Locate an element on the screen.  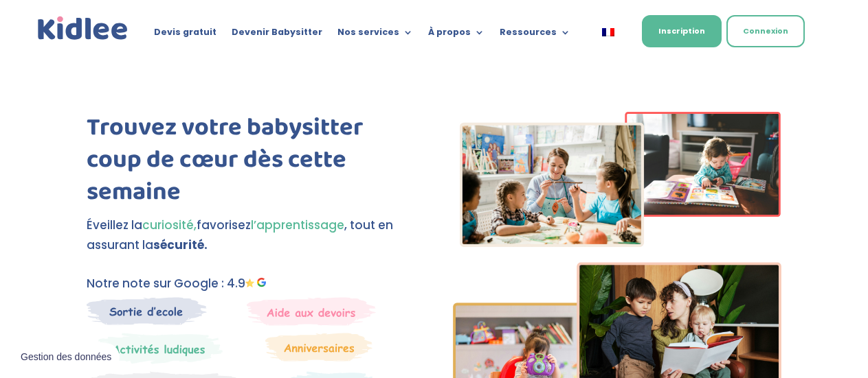
a: Nos services is located at coordinates (376, 35).